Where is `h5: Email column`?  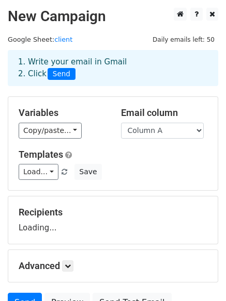
h5: Email column is located at coordinates (164, 113).